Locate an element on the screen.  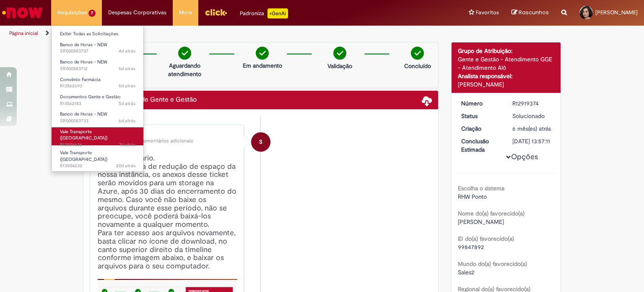
a: Rascunhos is located at coordinates (530, 13).